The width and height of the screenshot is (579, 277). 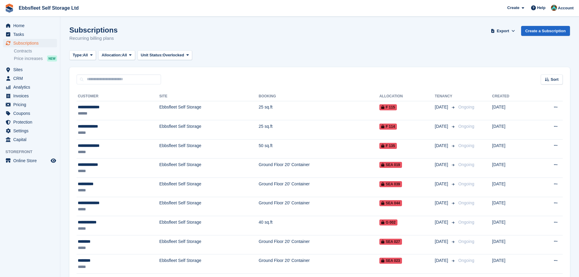 I want to click on th: Allocation, so click(x=407, y=96).